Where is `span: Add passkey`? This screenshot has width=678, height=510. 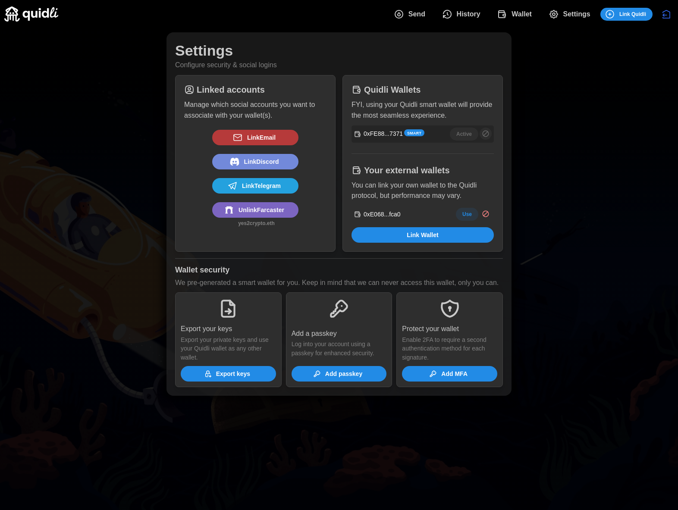 span: Add passkey is located at coordinates (344, 374).